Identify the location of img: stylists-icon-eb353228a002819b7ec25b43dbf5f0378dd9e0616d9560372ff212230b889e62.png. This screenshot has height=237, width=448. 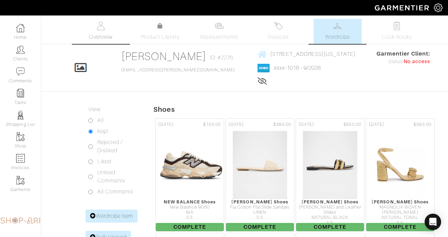
(20, 115).